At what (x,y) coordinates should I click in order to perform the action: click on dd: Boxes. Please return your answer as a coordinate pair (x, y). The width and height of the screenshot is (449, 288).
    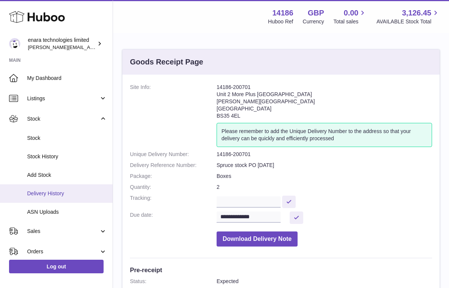
    Looking at the image, I should click on (324, 176).